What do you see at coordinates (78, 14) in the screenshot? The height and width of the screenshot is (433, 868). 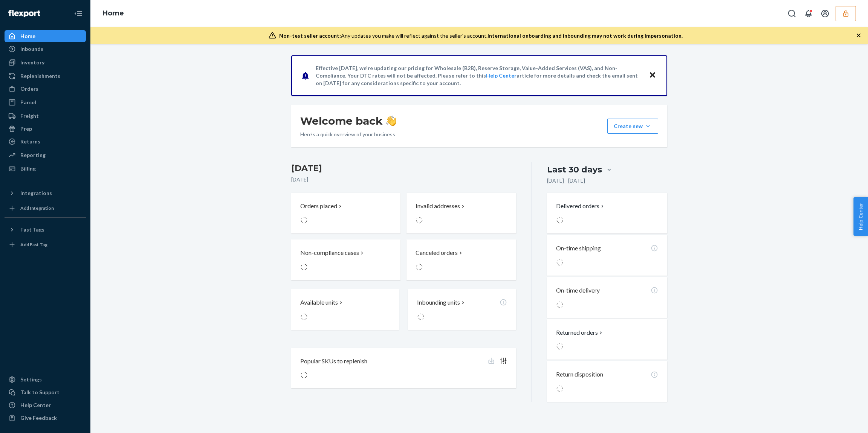 I see `button: Close Navigation` at bounding box center [78, 14].